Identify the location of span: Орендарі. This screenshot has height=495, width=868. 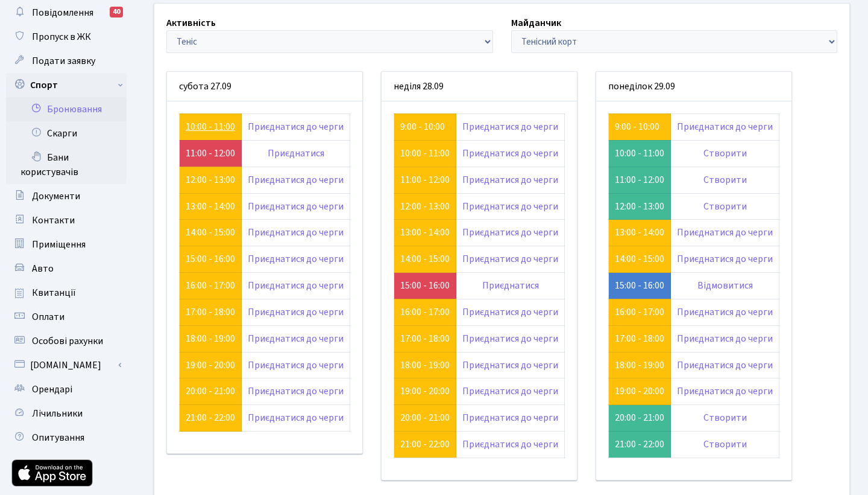
(52, 389).